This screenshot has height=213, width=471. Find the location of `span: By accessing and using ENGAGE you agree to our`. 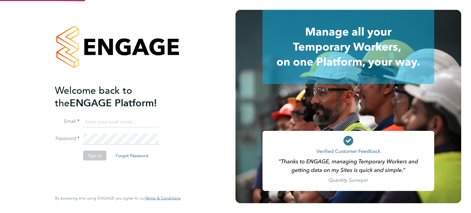

span: By accessing and using ENGAGE you agree to our is located at coordinates (118, 198).